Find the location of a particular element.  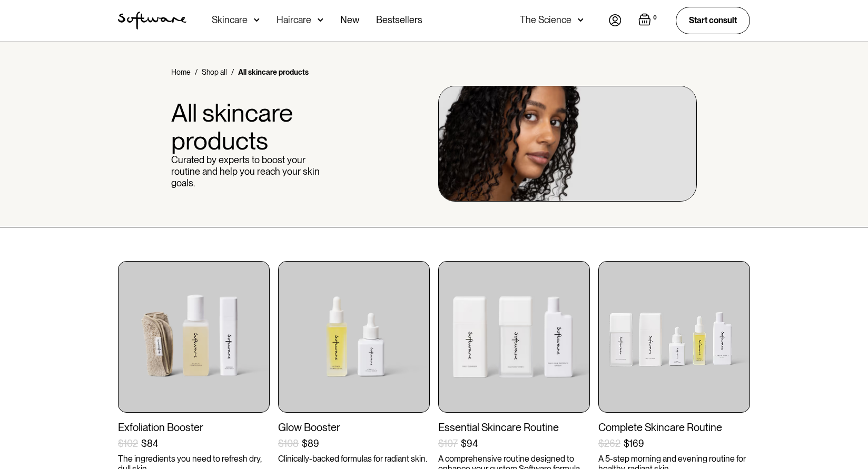

div: $94 is located at coordinates (469, 444).